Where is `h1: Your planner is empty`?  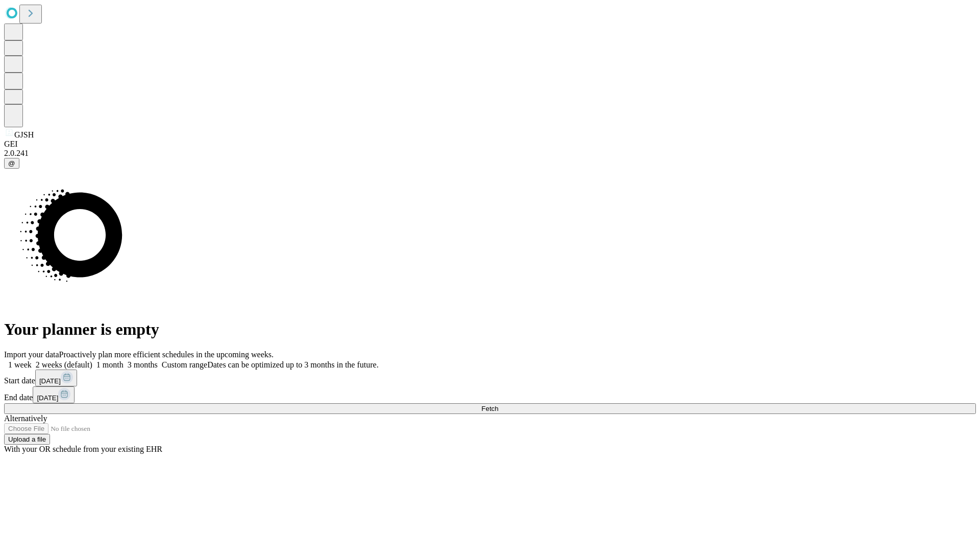 h1: Your planner is empty is located at coordinates (490, 329).